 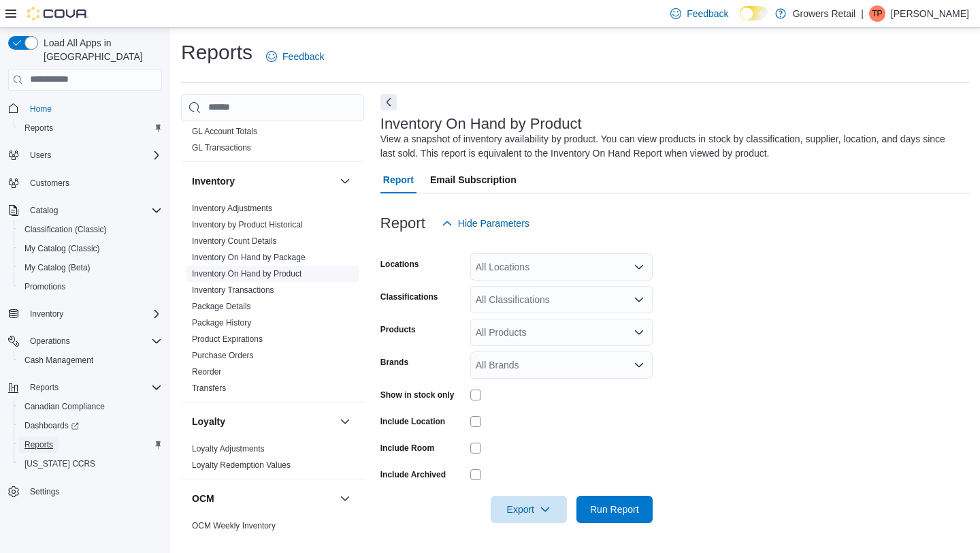 I want to click on a: Package Details, so click(x=221, y=307).